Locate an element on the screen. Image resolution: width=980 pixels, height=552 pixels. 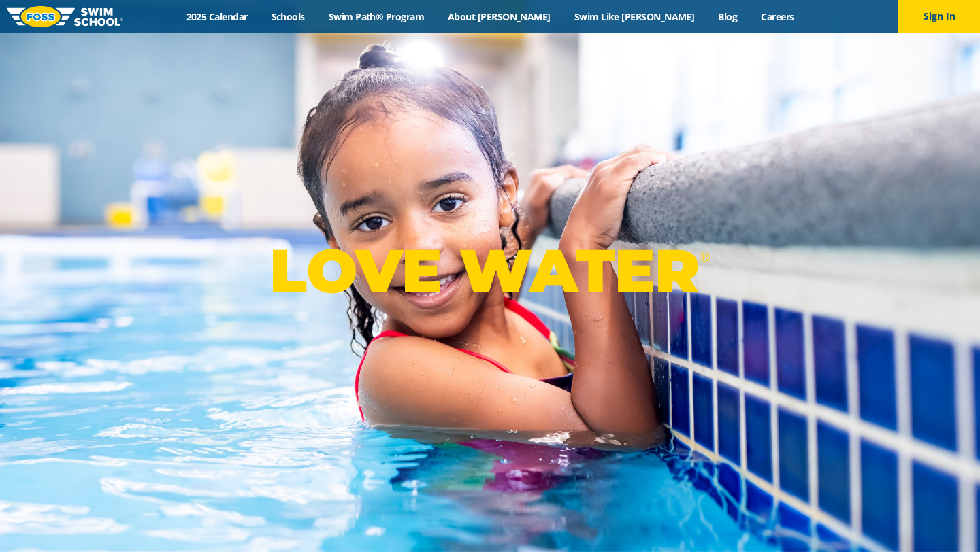
a: Careers is located at coordinates (777, 16).